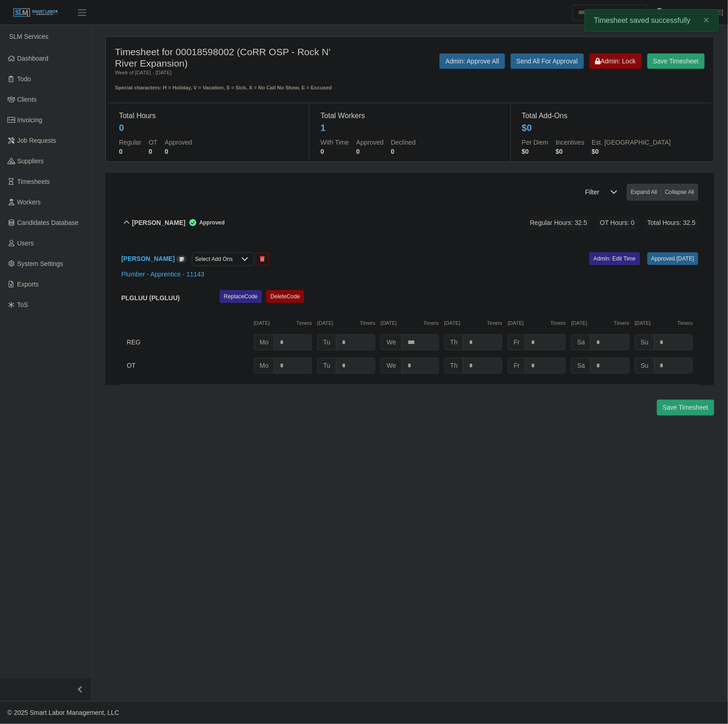 Image resolution: width=728 pixels, height=724 pixels. Describe the element at coordinates (213, 259) in the screenshot. I see `div: Select Add Ons` at that location.